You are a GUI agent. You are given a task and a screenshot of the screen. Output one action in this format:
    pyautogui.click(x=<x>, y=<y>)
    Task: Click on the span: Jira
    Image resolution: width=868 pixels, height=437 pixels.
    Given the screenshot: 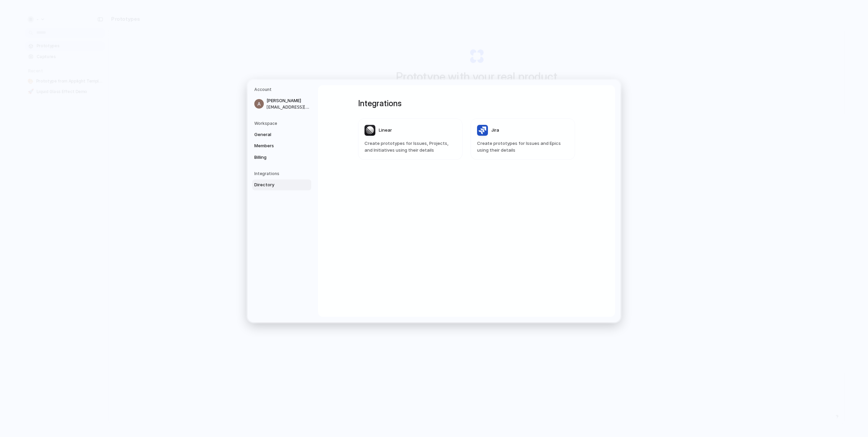 What is the action you would take?
    pyautogui.click(x=495, y=131)
    